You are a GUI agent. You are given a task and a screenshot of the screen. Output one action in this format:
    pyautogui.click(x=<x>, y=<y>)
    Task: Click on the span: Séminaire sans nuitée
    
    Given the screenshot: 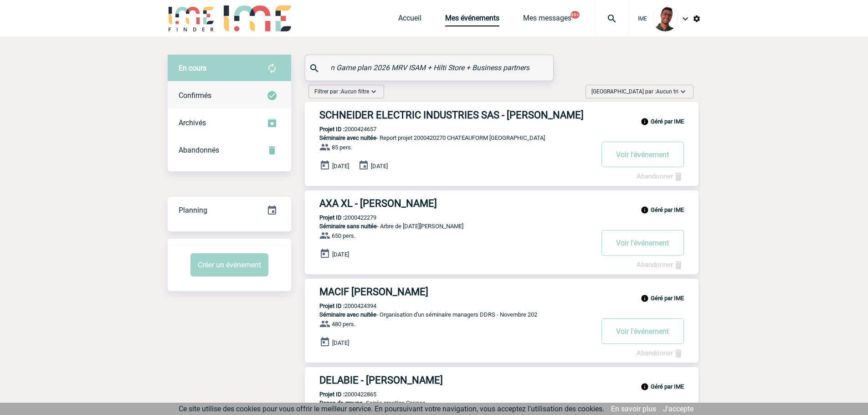 What is the action you would take?
    pyautogui.click(x=348, y=226)
    